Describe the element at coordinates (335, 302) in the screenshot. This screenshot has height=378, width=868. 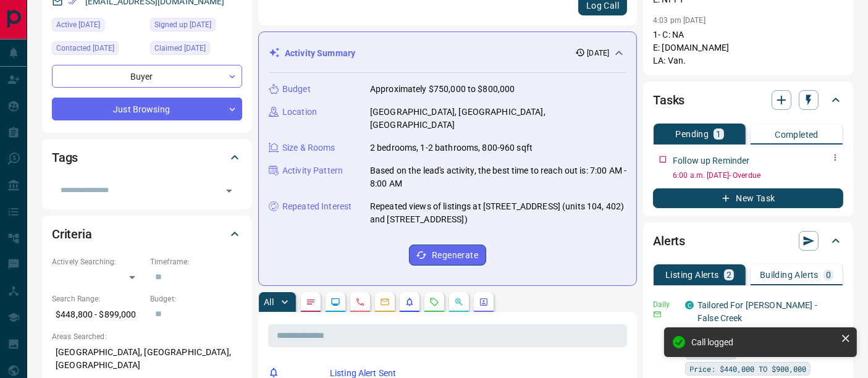
I see `svg: Lead Browsing Activity` at that location.